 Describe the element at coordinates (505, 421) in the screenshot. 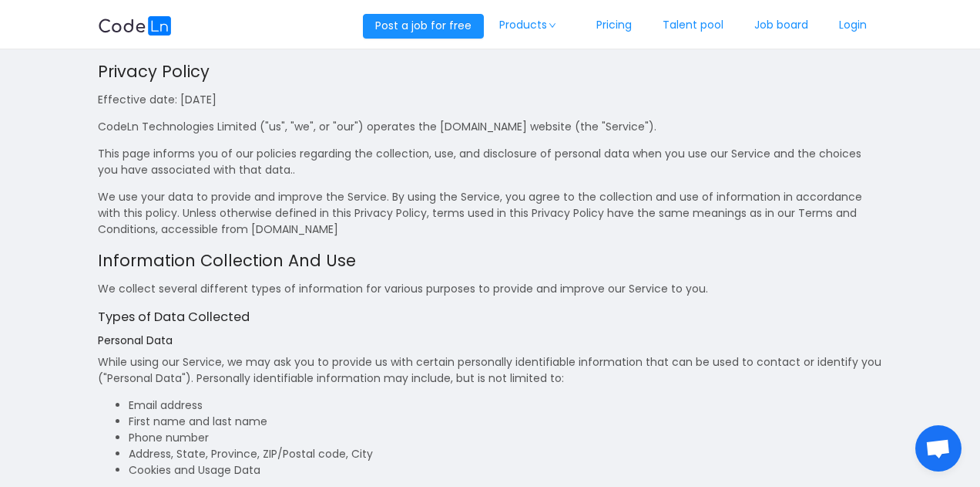

I see `li: First name and last name` at that location.